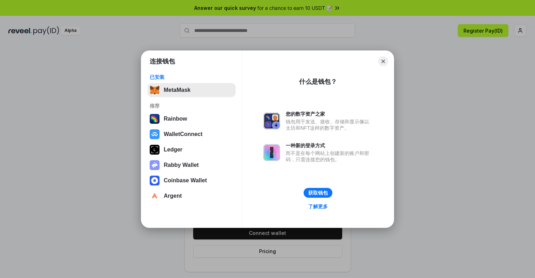  Describe the element at coordinates (191, 77) in the screenshot. I see `div: 已安装` at that location.